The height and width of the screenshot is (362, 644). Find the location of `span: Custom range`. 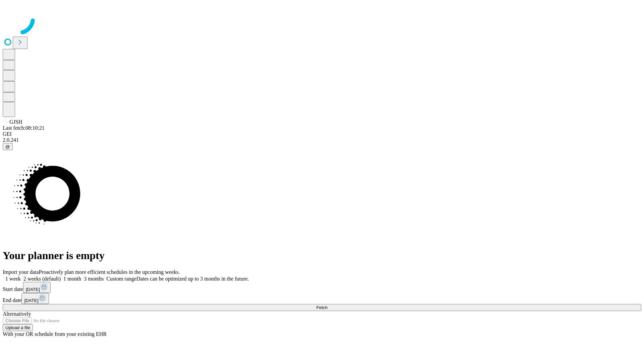

span: Custom range is located at coordinates (121, 279).